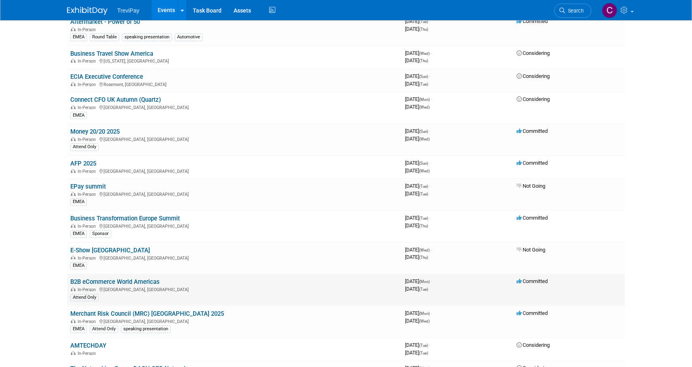 This screenshot has height=367, width=692. Describe the element at coordinates (609, 11) in the screenshot. I see `img: Celia Ahrens` at that location.